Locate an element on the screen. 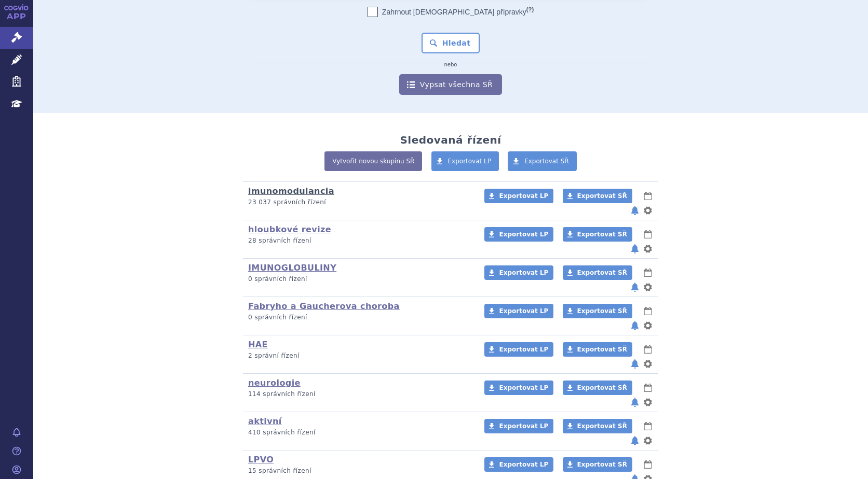 The height and width of the screenshot is (479, 868). a: Fabryho a Gaucherova choroba is located at coordinates (324, 306).